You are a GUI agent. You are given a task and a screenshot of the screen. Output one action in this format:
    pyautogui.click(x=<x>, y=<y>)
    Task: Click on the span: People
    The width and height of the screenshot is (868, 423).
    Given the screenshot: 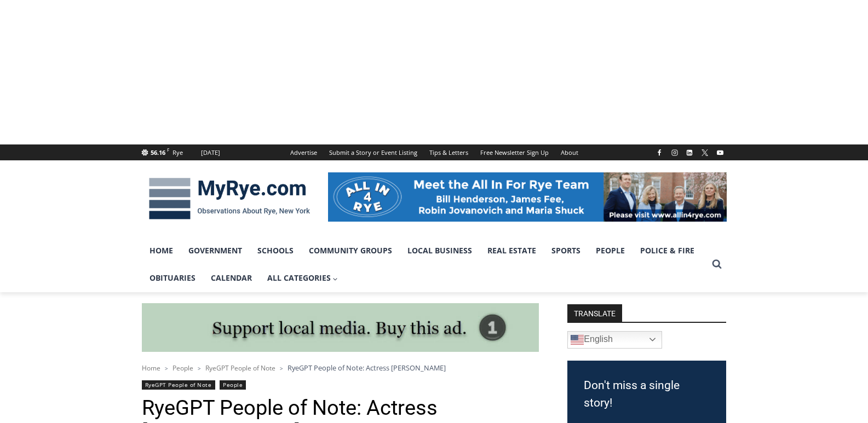 What is the action you would take?
    pyautogui.click(x=183, y=368)
    